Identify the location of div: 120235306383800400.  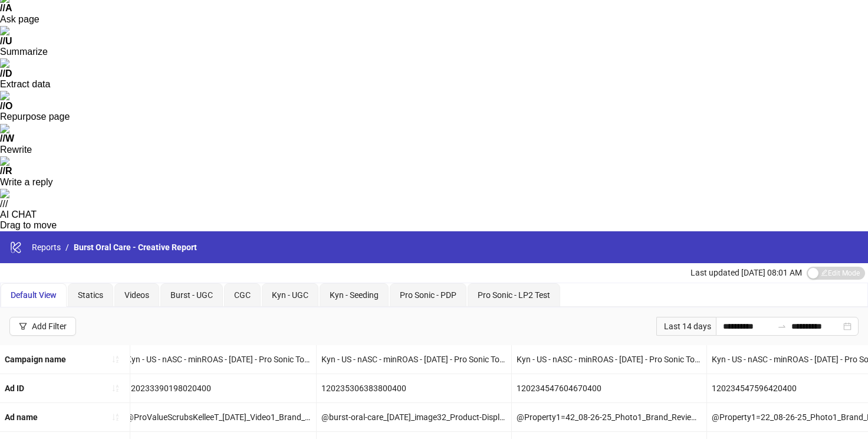
(414, 388).